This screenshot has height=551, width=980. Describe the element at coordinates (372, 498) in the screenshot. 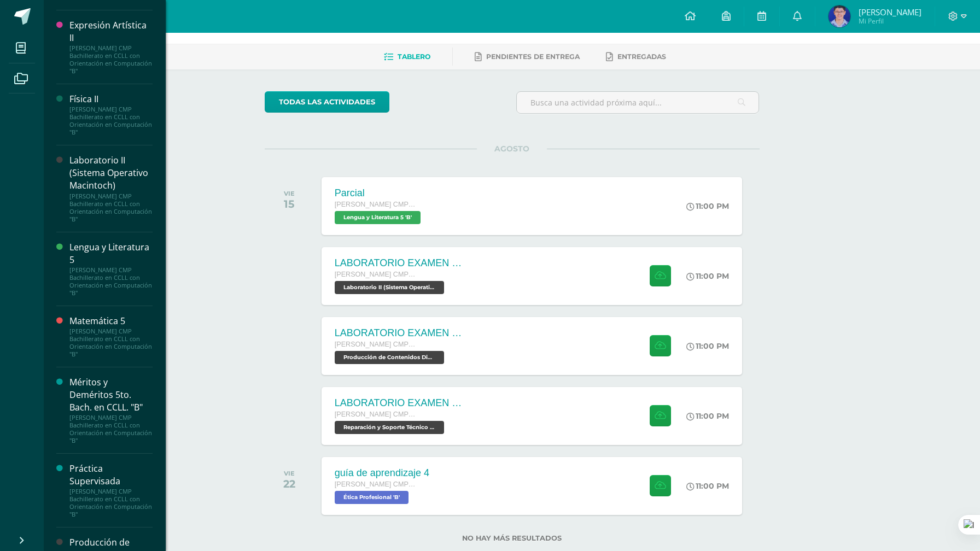

I see `span: Ética Profesional 'B'` at that location.